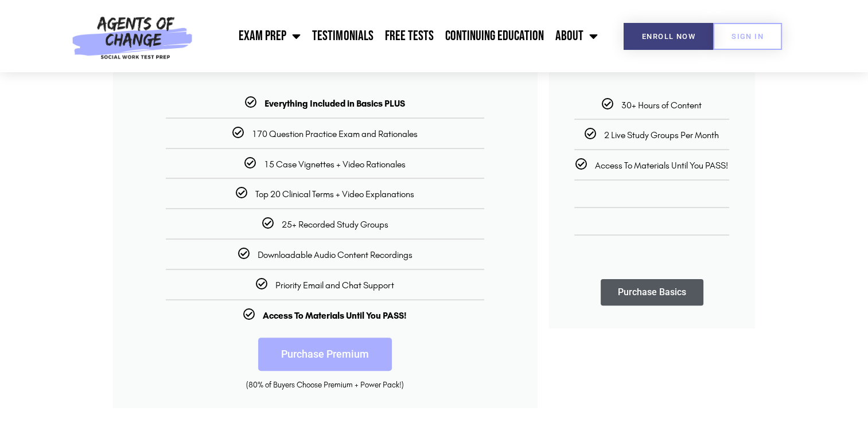 This screenshot has height=423, width=868. What do you see at coordinates (335, 316) in the screenshot?
I see `b: Access To Materials Until You PASS!` at bounding box center [335, 316].